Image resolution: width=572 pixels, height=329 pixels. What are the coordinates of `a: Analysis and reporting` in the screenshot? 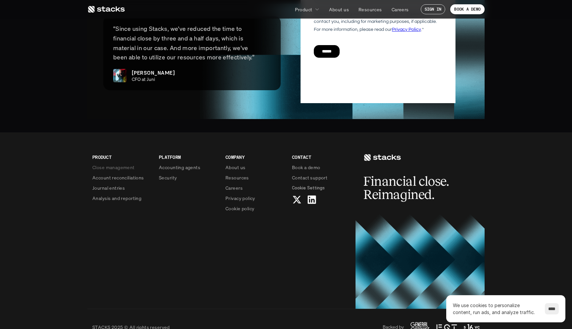 It's located at (122, 198).